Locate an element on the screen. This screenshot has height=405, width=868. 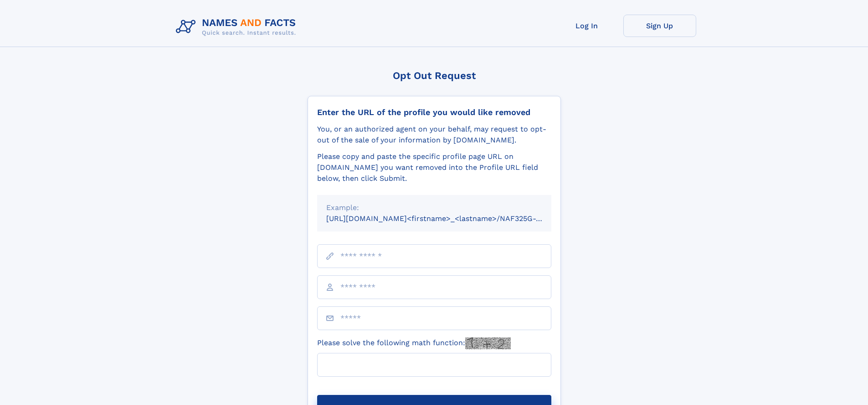
a: Sign Up is located at coordinates (659, 26).